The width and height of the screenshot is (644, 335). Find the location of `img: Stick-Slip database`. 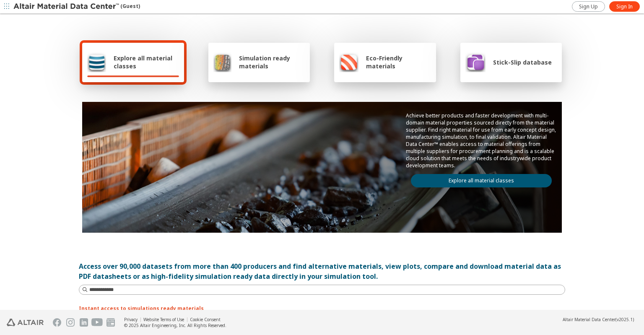

img: Stick-Slip database is located at coordinates (476, 62).